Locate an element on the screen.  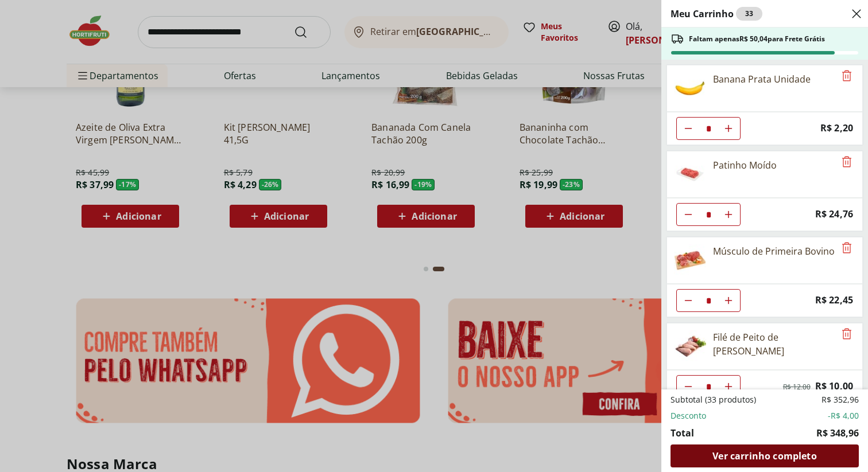
h2: Meu Carrinho is located at coordinates (716, 14).